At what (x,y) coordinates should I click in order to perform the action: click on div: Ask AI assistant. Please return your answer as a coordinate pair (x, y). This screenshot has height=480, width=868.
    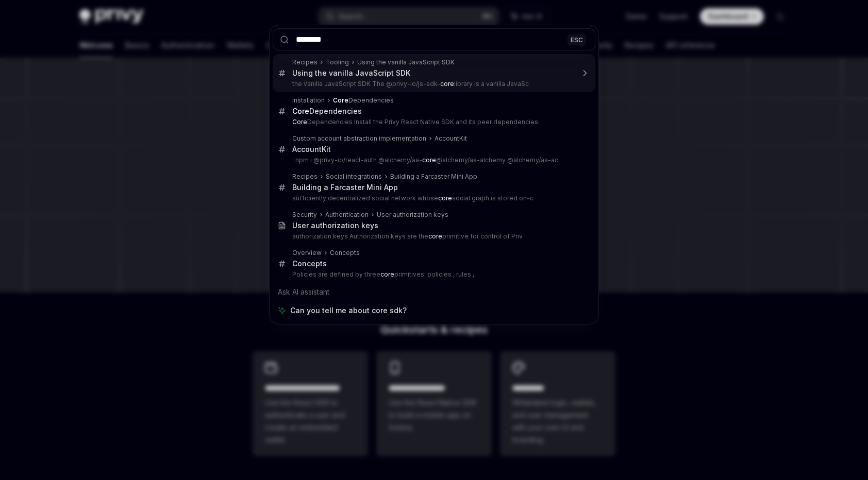
    Looking at the image, I should click on (434, 292).